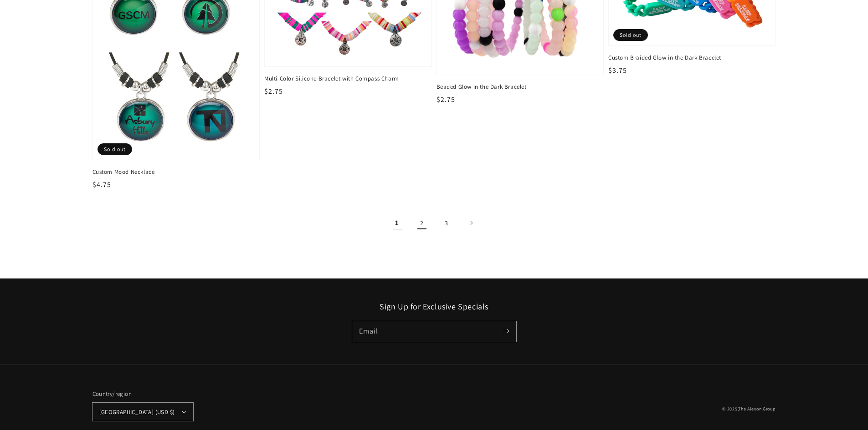 The width and height of the screenshot is (868, 430). Describe the element at coordinates (398, 223) in the screenshot. I see `span: Page 1` at that location.